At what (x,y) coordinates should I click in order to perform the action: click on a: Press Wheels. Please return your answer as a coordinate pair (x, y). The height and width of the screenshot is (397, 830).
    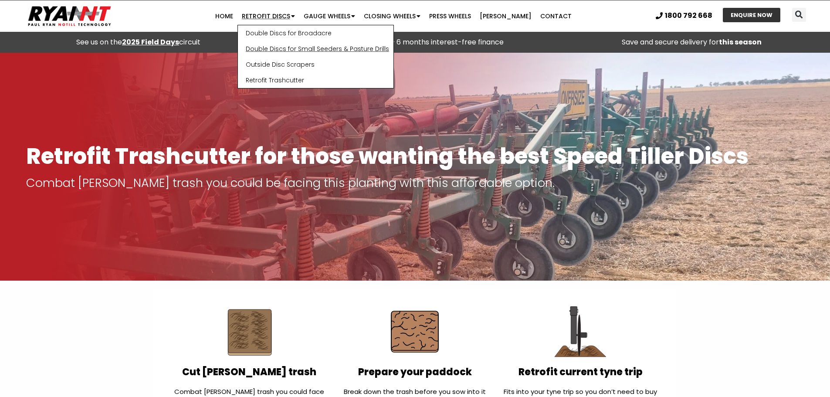
    Looking at the image, I should click on (450, 16).